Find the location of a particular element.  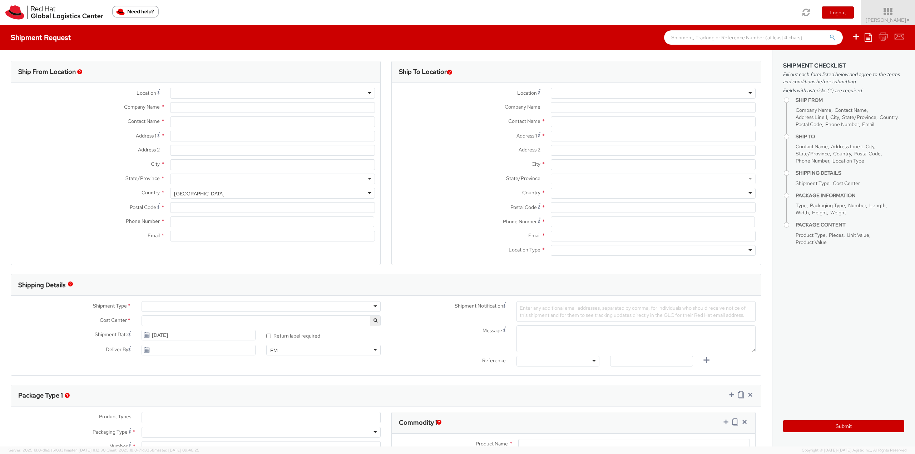

span: Reference is located at coordinates (494, 361).